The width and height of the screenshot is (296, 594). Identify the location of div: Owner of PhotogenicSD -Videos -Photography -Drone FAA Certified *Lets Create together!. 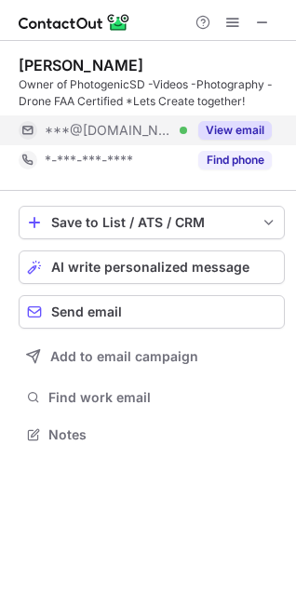
(152, 93).